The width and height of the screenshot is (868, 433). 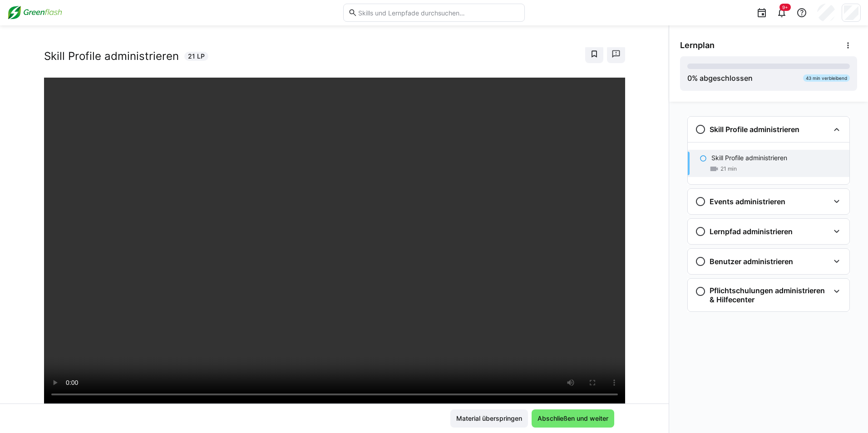 What do you see at coordinates (826, 78) in the screenshot?
I see `div: 43 min verbleibend` at bounding box center [826, 78].